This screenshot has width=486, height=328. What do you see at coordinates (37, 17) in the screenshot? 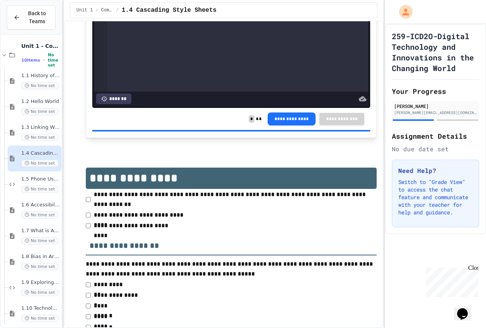
I see `span: Back to Teams` at bounding box center [37, 17].